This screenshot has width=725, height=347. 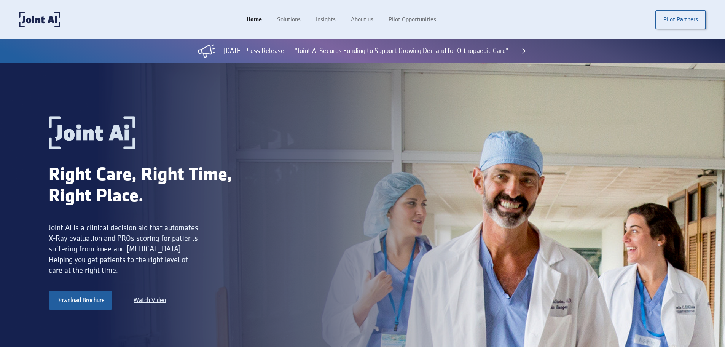 What do you see at coordinates (402, 51) in the screenshot?
I see `a: "Joint Ai Secures Funding to Support Growing Demand for Orthopaedic Care"` at bounding box center [402, 51].